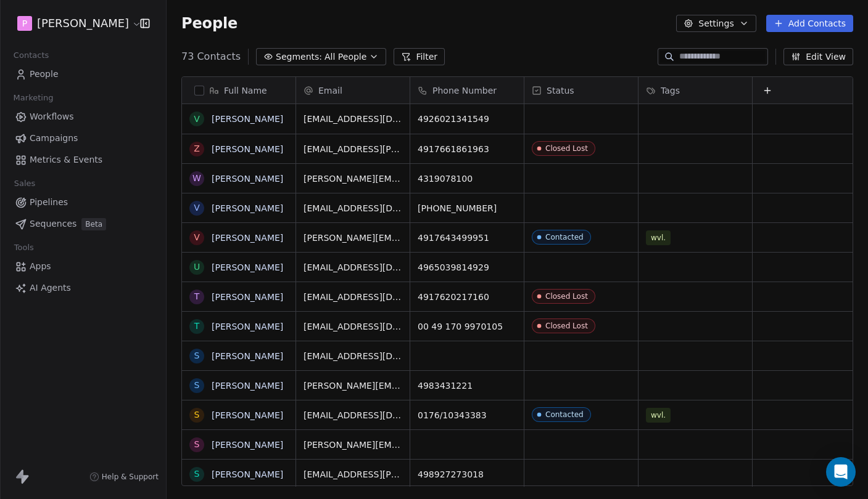 The image size is (868, 499). Describe the element at coordinates (467, 238) in the screenshot. I see `span: 4917643499951` at that location.